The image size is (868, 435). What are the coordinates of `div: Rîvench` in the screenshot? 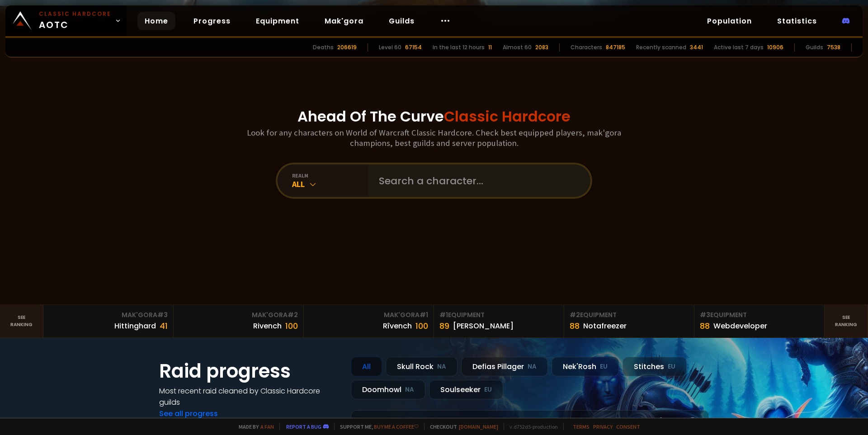 It's located at (398, 326).